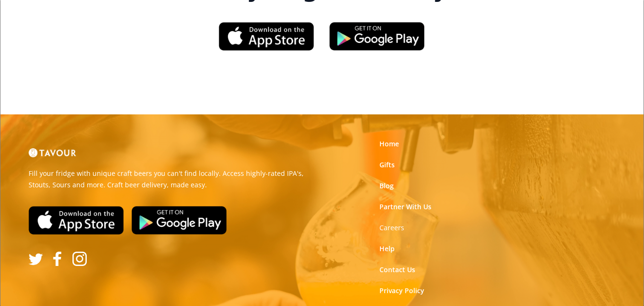 The width and height of the screenshot is (644, 306). I want to click on a: Careers, so click(391, 228).